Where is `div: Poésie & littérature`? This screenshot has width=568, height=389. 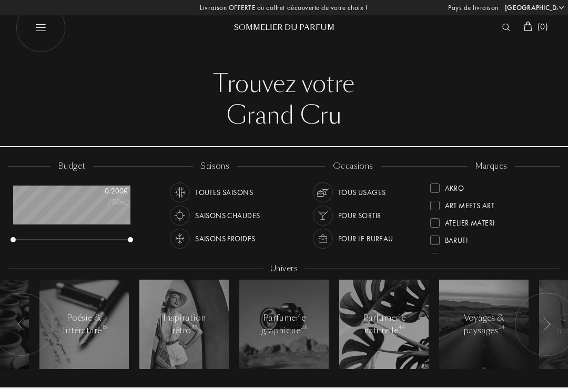 div: Poésie & littérature is located at coordinates (84, 325).